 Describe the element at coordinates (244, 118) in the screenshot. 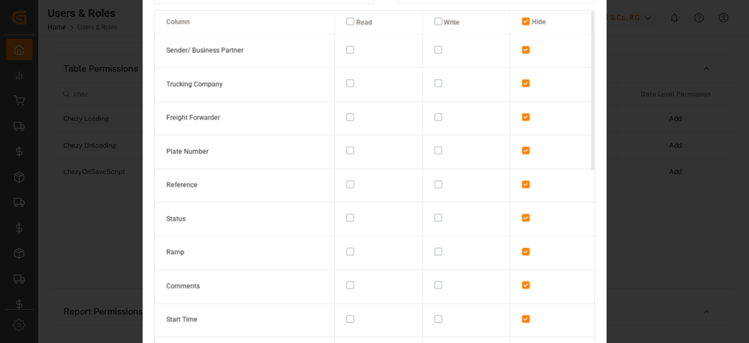

I see `td: Freight Forwarder` at that location.